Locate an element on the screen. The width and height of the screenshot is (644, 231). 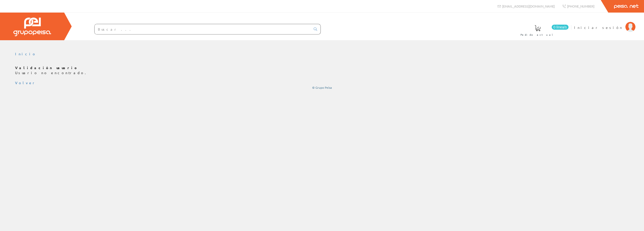
p: Usuario no encontrado. is located at coordinates (322, 70).